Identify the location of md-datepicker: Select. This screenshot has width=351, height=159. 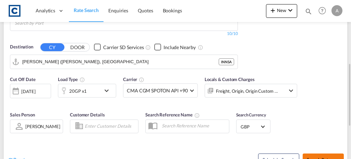
(12, 102).